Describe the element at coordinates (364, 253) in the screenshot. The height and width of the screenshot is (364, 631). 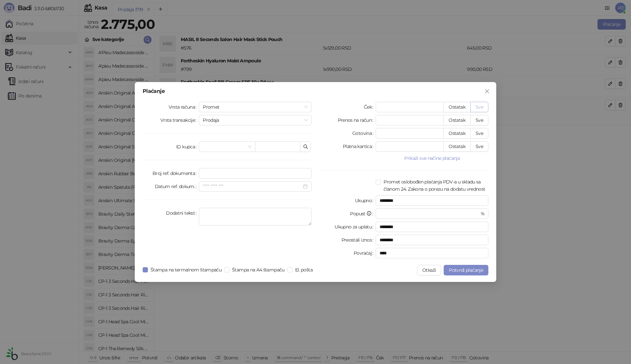
I see `label: Povraćaj` at that location.